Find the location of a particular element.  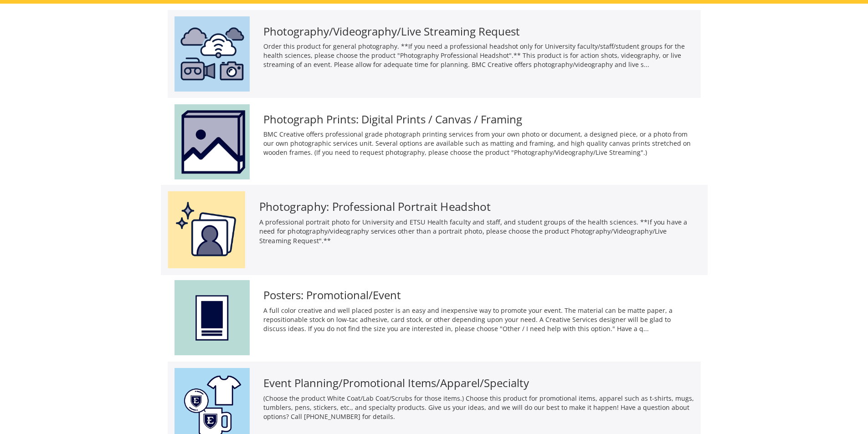

a: Photography/Videography/Live Streaming Request Order this product for general photography. **If y... is located at coordinates (434, 54).